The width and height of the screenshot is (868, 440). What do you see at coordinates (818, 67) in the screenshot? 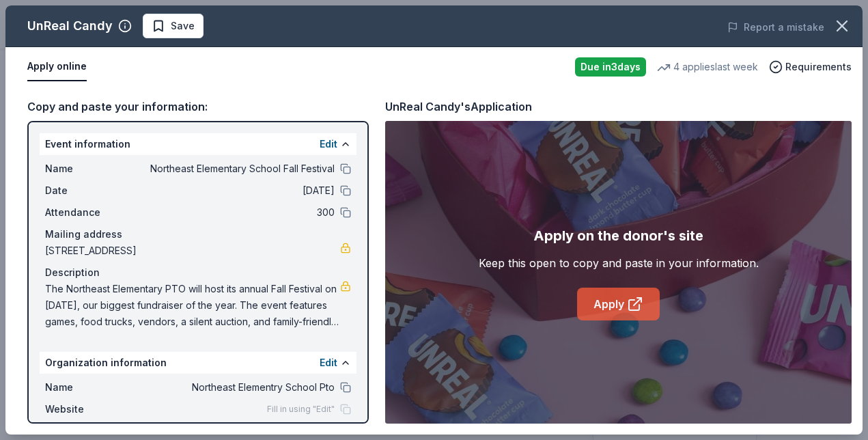
I see `span: Requirements` at bounding box center [818, 67].